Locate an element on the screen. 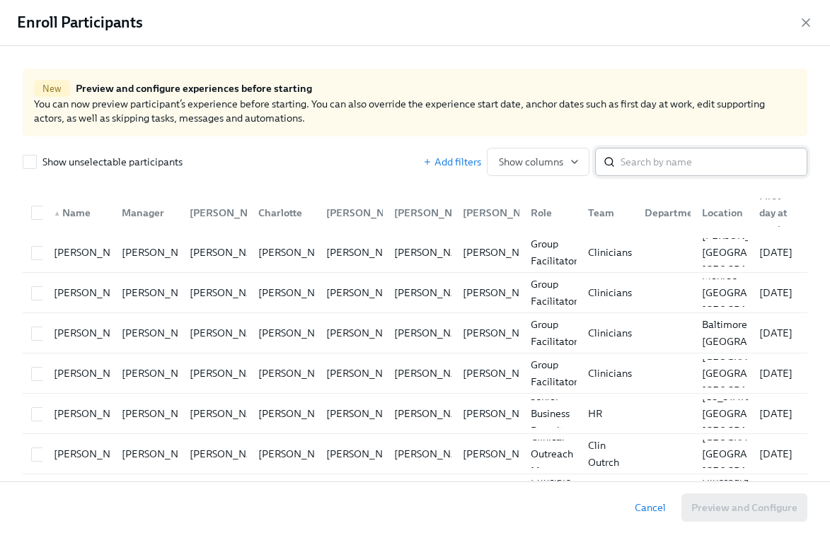 The image size is (830, 533). div: Department is located at coordinates (674, 213).